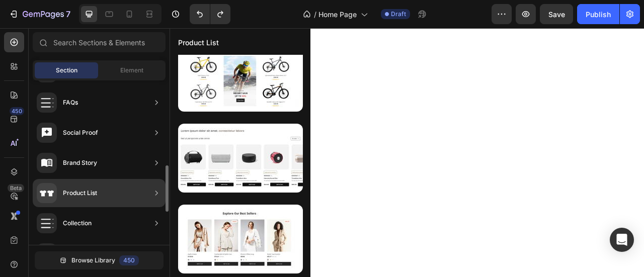  What do you see at coordinates (132, 71) in the screenshot?
I see `span: Element` at bounding box center [132, 71].